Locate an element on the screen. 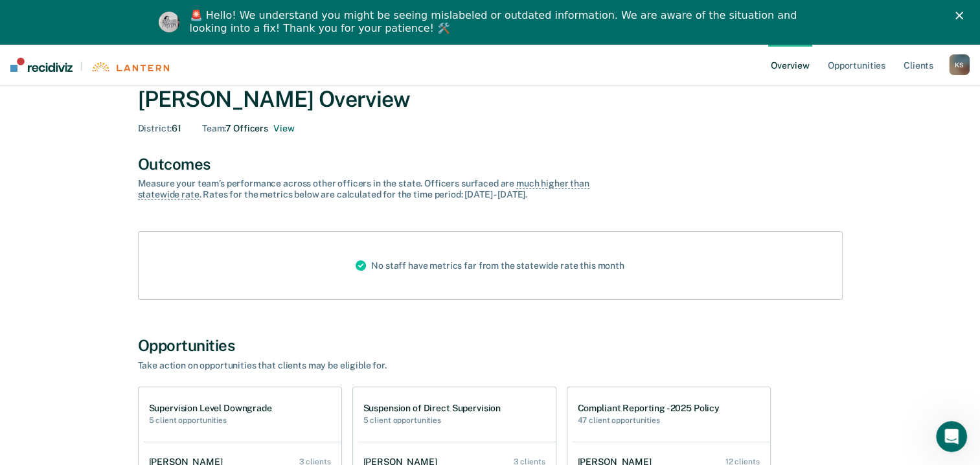 The image size is (980, 465). div: Measure your team’s performance across other officer s in the state. Officer s surfaced are . Rat... is located at coordinates (365, 189).